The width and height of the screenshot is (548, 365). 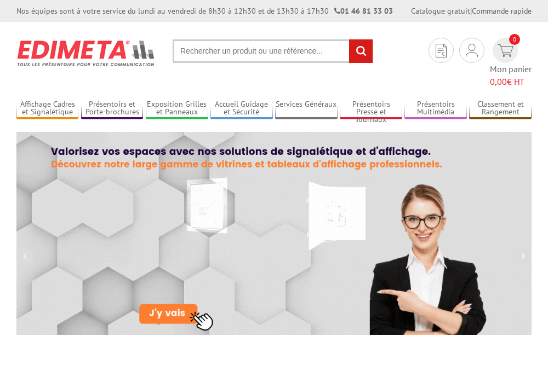 I want to click on a: Accueil Guidage et Sécurité, so click(x=241, y=108).